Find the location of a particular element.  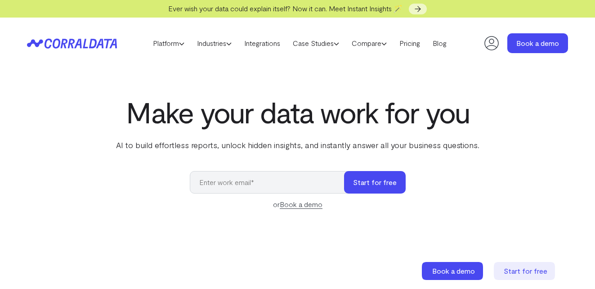

h1: Make your data work for you is located at coordinates (298, 112).